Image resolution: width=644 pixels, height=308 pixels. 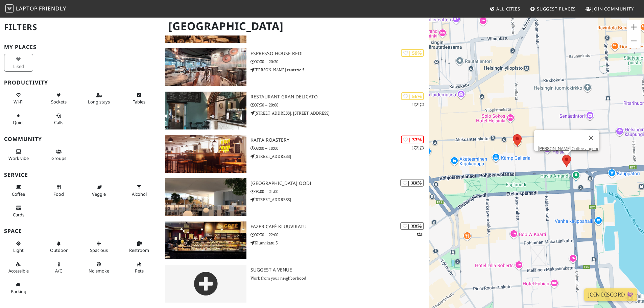 I want to click on img: Kaffa Roastery, so click(x=205, y=154).